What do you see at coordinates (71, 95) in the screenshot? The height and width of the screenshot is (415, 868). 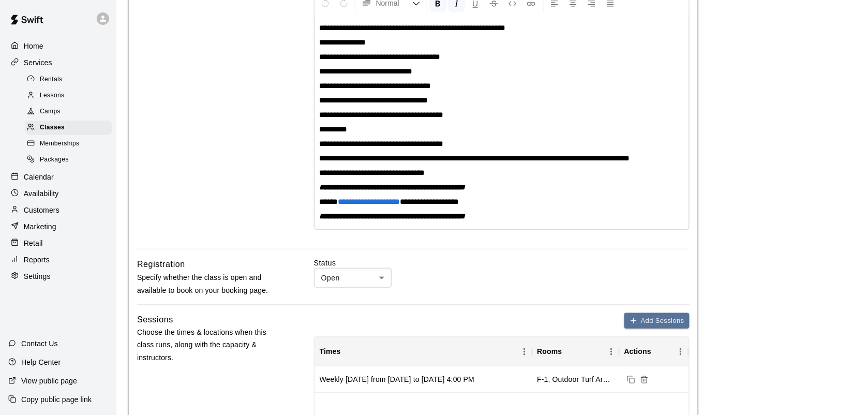 I see `a: Lessons` at bounding box center [71, 95].